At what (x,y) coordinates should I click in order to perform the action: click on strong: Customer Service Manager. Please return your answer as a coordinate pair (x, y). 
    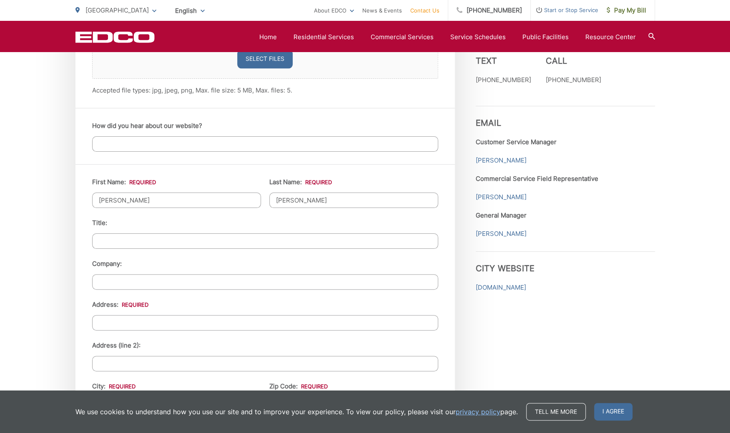
    Looking at the image, I should click on (516, 142).